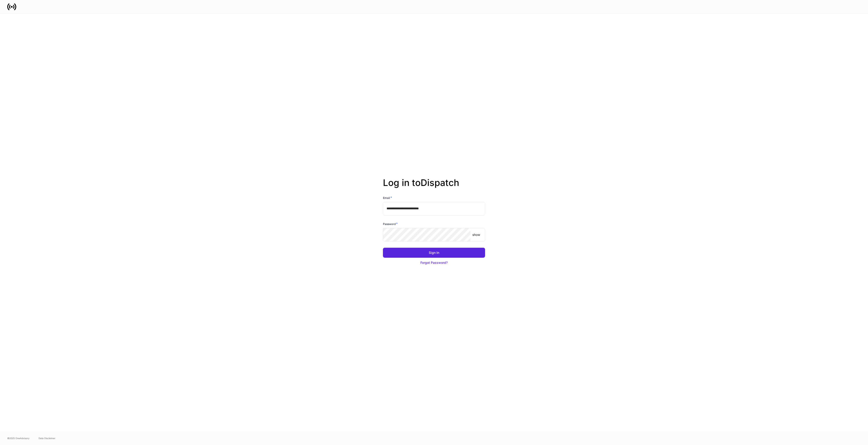 Image resolution: width=868 pixels, height=445 pixels. Describe the element at coordinates (47, 438) in the screenshot. I see `a: Data Disclaimer` at that location.